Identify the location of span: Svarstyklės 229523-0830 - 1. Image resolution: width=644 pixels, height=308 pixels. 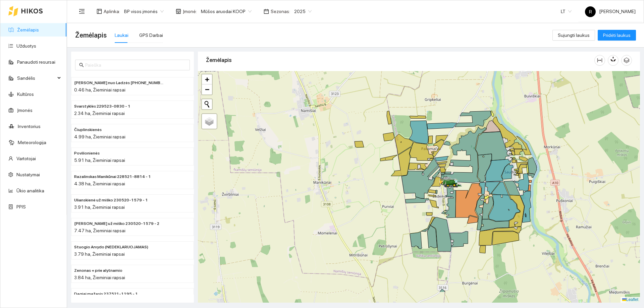
(102, 107).